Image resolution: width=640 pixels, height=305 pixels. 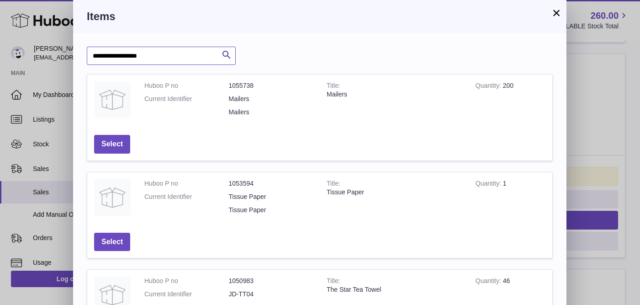 I want to click on div: The Star Tea Towel, so click(x=394, y=289).